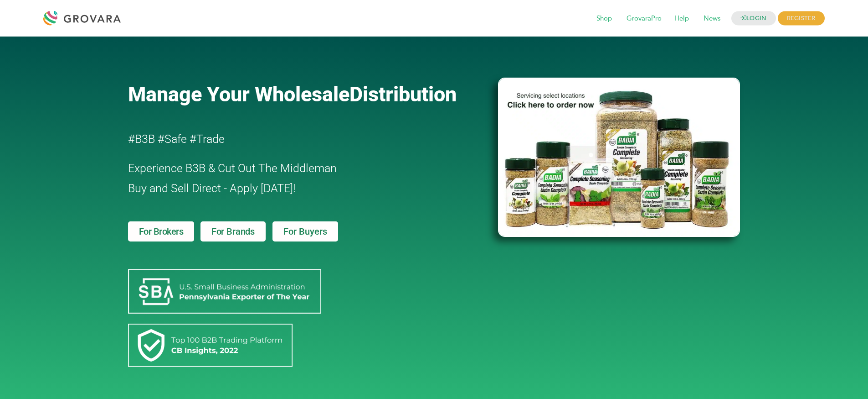 Image resolution: width=868 pixels, height=399 pixels. What do you see at coordinates (801, 18) in the screenshot?
I see `span: REGISTER` at bounding box center [801, 18].